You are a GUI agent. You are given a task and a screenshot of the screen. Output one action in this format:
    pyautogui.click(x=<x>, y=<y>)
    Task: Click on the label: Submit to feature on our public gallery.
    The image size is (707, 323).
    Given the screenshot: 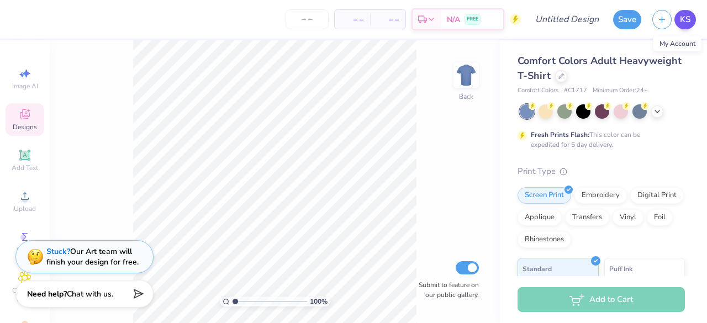 What is the action you would take?
    pyautogui.click(x=446, y=290)
    